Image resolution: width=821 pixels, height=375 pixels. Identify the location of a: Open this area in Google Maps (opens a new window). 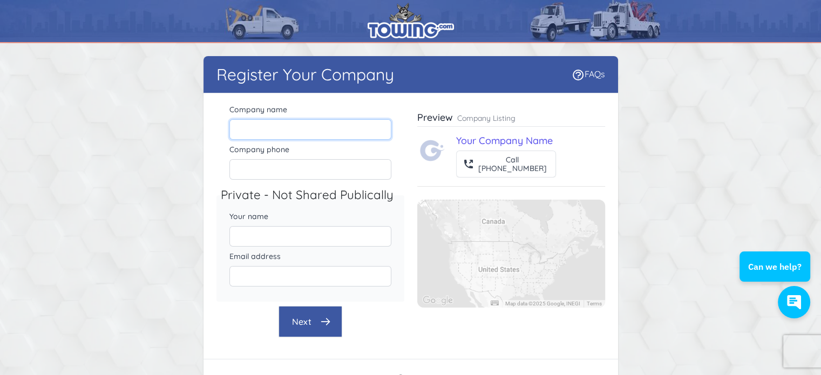
(438, 301).